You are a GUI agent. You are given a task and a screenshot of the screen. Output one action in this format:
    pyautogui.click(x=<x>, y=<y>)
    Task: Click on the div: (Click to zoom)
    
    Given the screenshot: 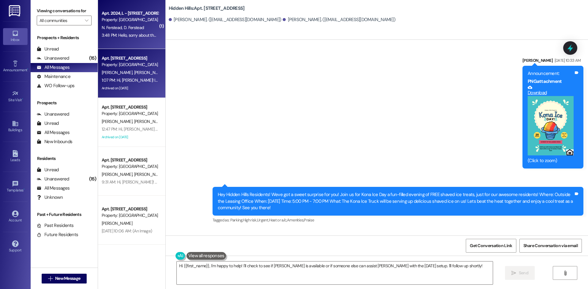 What is the action you would take?
    pyautogui.click(x=551, y=161)
    